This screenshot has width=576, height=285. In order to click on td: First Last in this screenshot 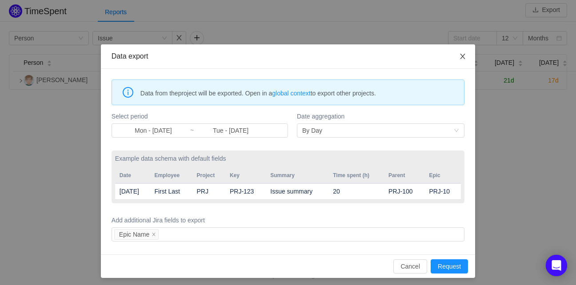, I will do `click(171, 191)`.